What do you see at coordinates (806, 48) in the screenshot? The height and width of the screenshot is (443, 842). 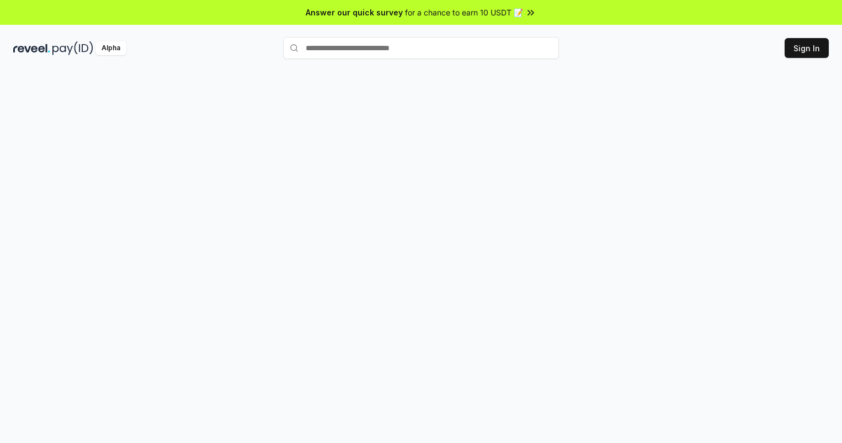 I see `button: Sign In` at bounding box center [806, 48].